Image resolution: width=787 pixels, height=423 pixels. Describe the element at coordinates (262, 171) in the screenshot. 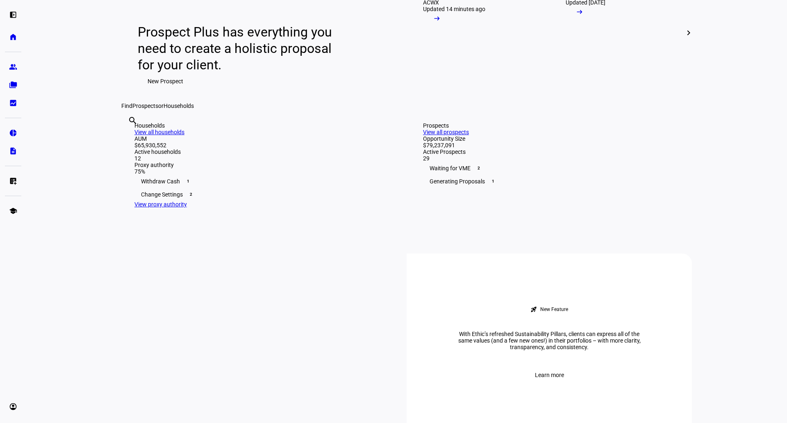

I see `div: 75%` at that location.